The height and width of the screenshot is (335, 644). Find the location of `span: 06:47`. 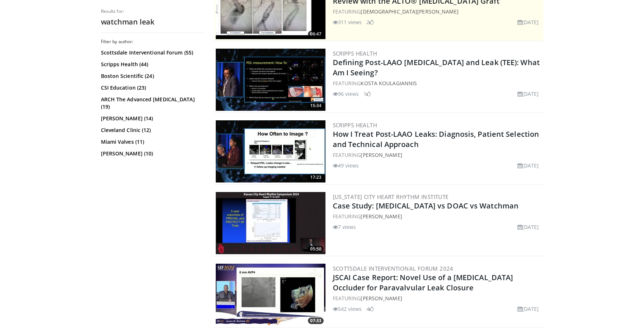

span: 06:47 is located at coordinates (316, 34).